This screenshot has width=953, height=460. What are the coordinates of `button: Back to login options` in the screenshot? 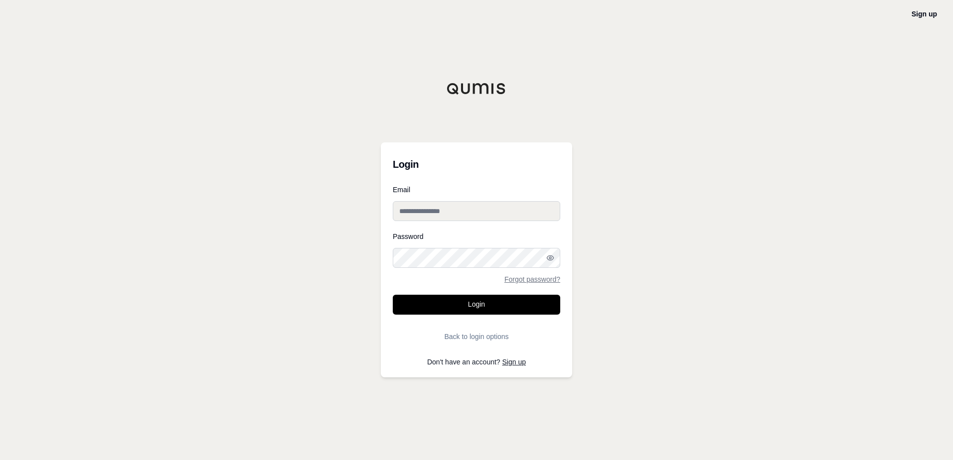 It's located at (476, 337).